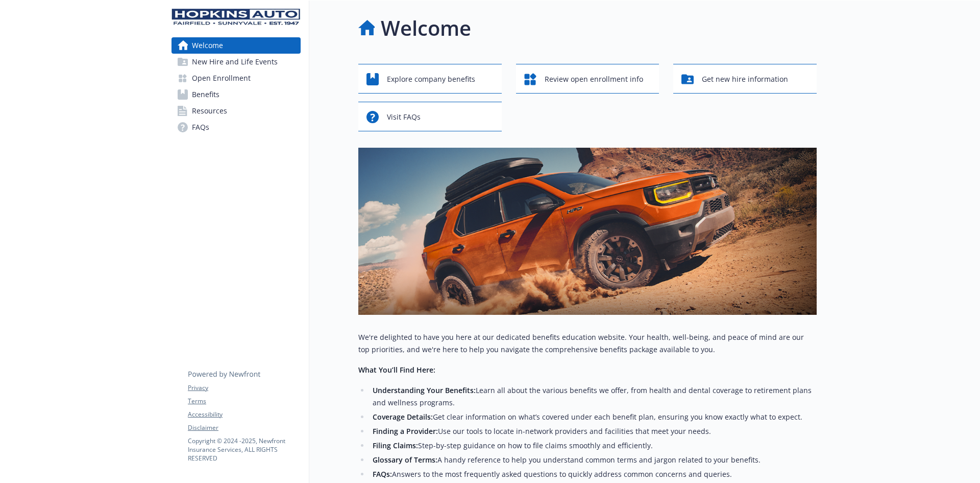 The height and width of the screenshot is (483, 980). Describe the element at coordinates (593, 460) in the screenshot. I see `li: A handy reference to help you understand common terms and jargon related to your benefits.` at that location.